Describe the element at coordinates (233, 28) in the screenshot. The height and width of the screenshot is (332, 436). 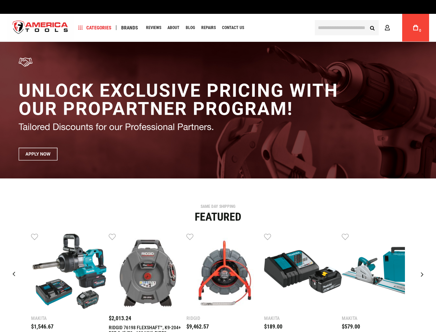
I see `a: Contact Us` at that location.